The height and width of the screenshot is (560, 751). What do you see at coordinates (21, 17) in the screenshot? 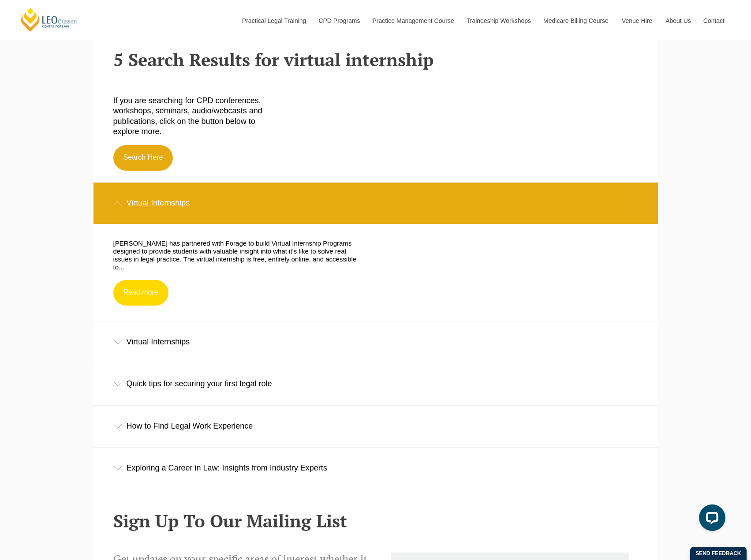
I see `button: Open LiveChat chat widget` at bounding box center [21, 17].